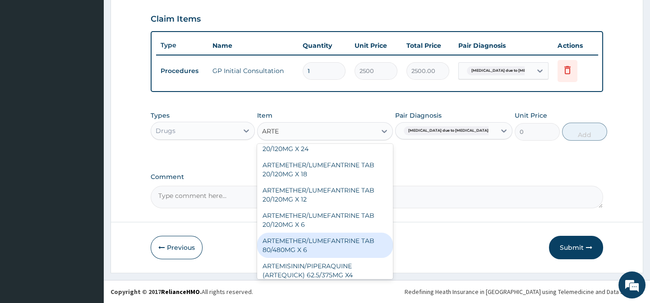  Describe the element at coordinates (159, 15) in the screenshot. I see `div: Minimize live chat window` at that location.